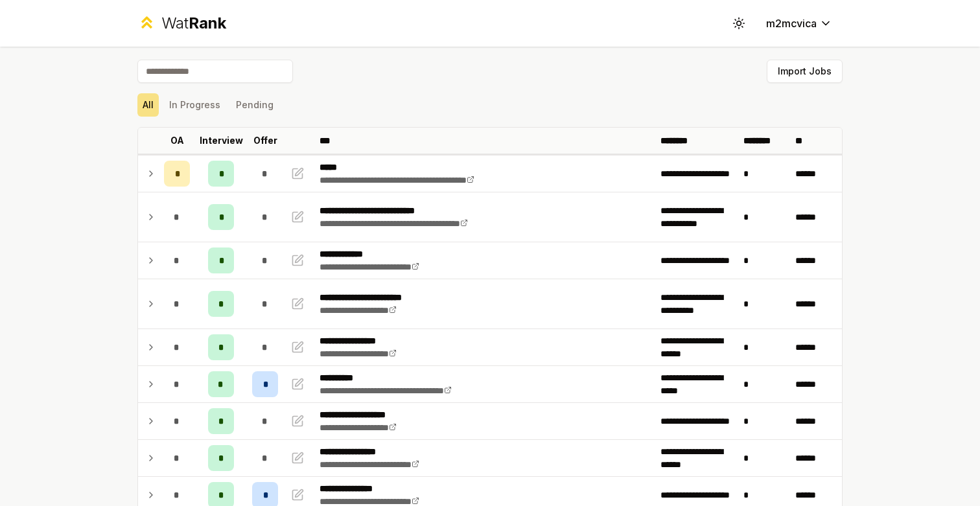 This screenshot has width=980, height=506. Describe the element at coordinates (791, 23) in the screenshot. I see `span: m2mcvica` at that location.